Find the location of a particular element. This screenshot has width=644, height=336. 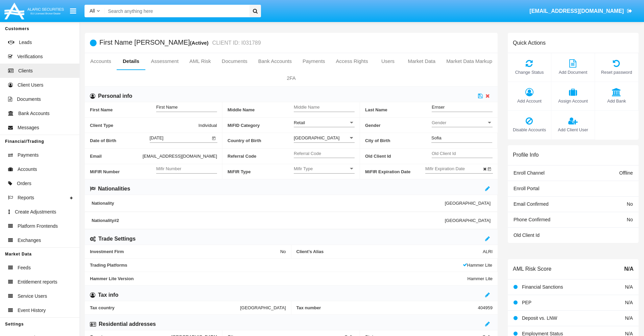

span: MiFIR Number is located at coordinates (123, 172).